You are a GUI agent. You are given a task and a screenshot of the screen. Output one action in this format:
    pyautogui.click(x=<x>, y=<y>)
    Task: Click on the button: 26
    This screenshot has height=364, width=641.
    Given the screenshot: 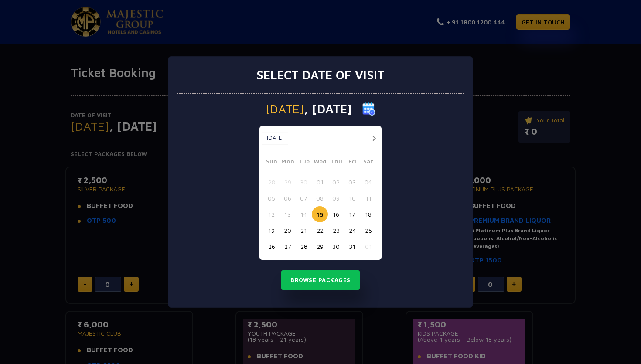 What is the action you would take?
    pyautogui.click(x=271, y=246)
    